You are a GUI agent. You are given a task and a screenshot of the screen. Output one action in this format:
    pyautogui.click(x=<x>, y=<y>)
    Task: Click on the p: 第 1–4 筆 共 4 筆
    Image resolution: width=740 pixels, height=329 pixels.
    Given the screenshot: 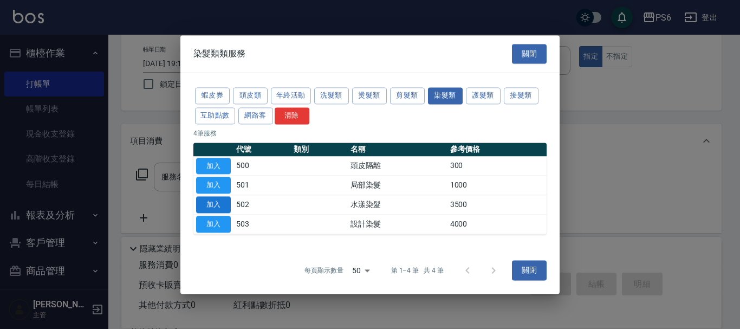 What is the action you would take?
    pyautogui.click(x=417, y=270)
    